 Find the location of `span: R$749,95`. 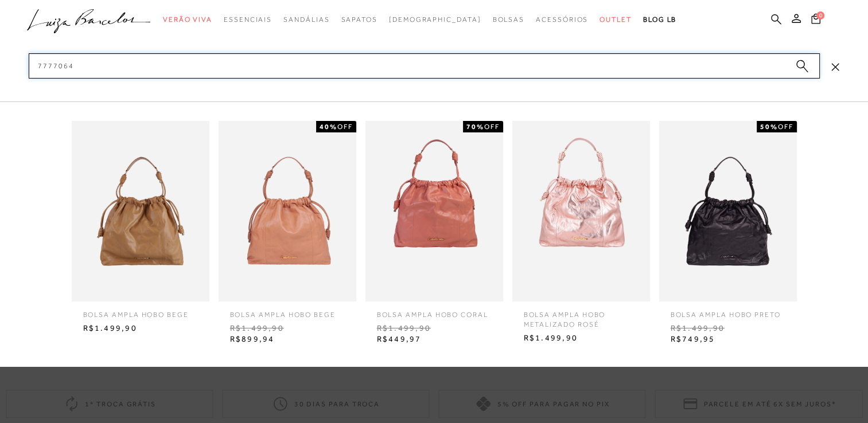

span: R$749,95 is located at coordinates (728, 340).